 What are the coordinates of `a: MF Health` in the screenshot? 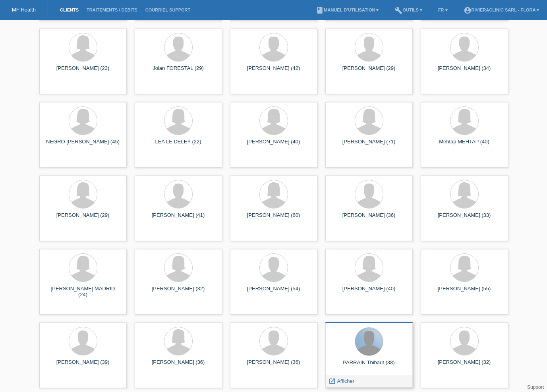 It's located at (24, 10).